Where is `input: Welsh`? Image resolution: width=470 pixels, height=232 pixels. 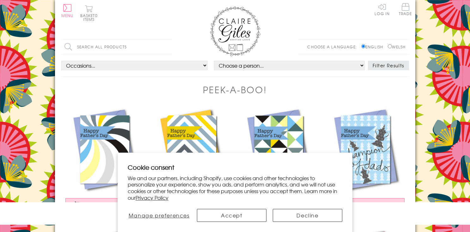
input: Welsh is located at coordinates (390, 46).